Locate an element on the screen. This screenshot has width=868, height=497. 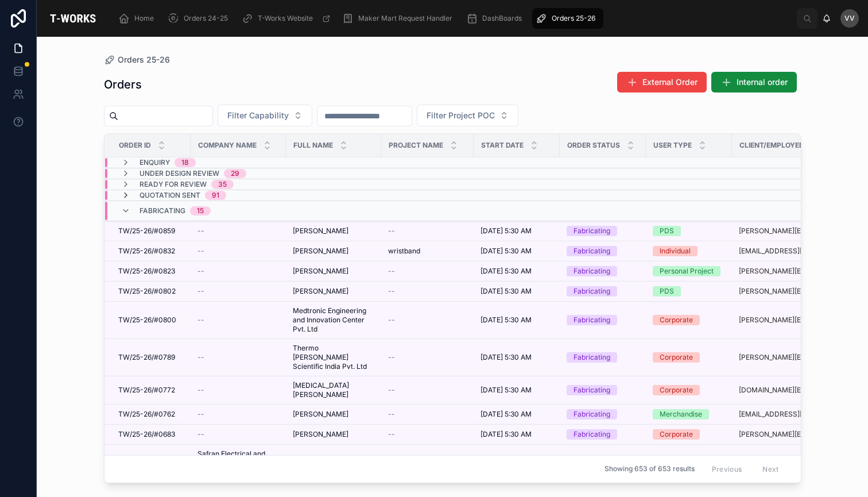
a: Corporate is located at coordinates (689, 391).